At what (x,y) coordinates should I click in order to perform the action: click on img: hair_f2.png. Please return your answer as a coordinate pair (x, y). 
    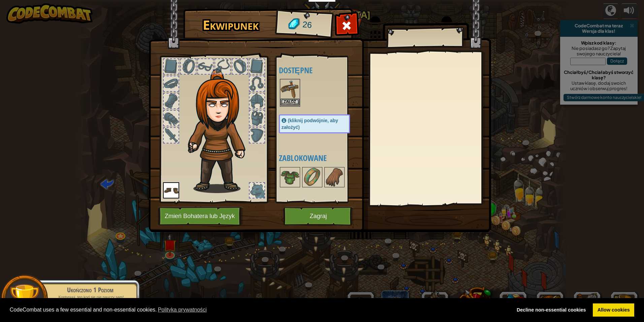
    Looking at the image, I should click on (221, 131).